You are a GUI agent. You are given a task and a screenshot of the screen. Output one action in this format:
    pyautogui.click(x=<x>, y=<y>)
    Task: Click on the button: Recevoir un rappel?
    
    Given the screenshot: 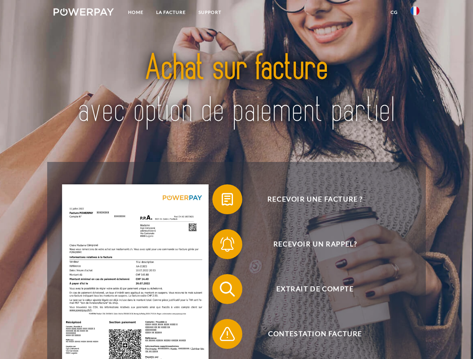 What is the action you would take?
    pyautogui.click(x=310, y=244)
    